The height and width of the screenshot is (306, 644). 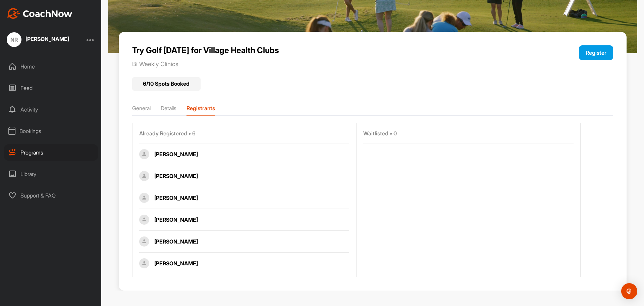 I want to click on div: Library, so click(x=51, y=174).